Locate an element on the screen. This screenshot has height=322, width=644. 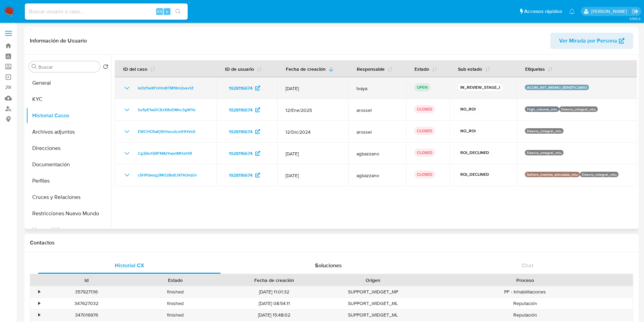
a: Salir is located at coordinates (636, 11).